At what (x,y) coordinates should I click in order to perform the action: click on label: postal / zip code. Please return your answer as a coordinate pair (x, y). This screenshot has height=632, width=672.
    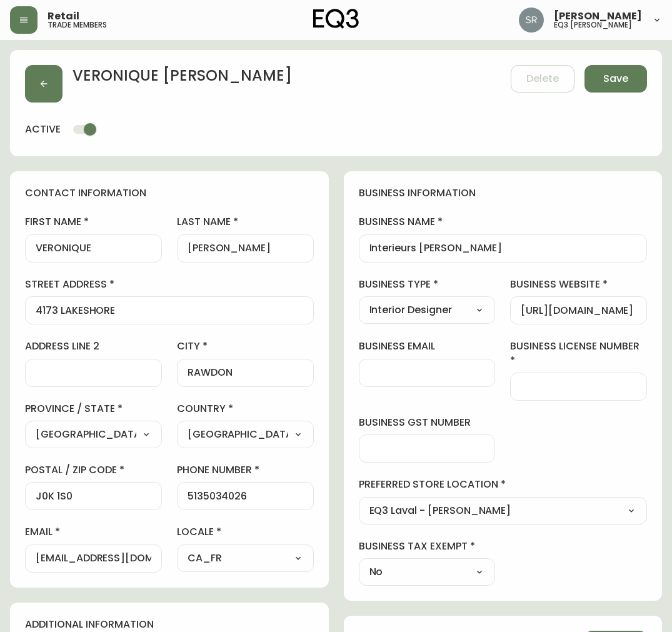
    Looking at the image, I should click on (94, 471).